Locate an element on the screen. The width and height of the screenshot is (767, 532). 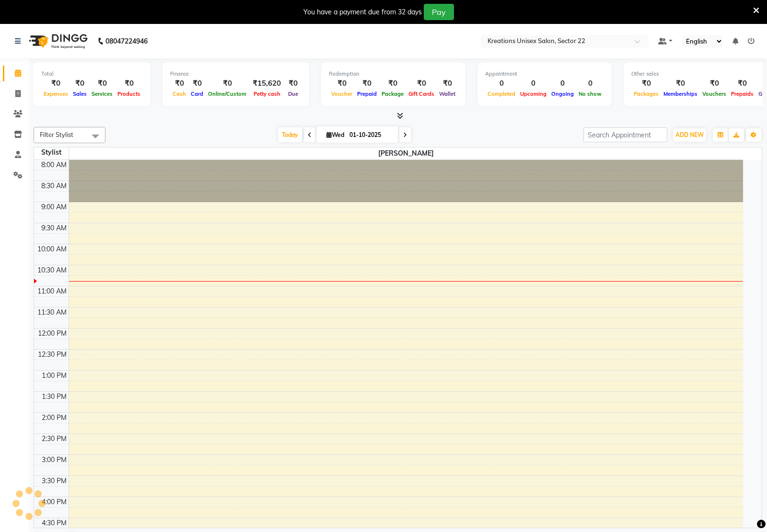
div: 2:00 PM is located at coordinates (54, 418).